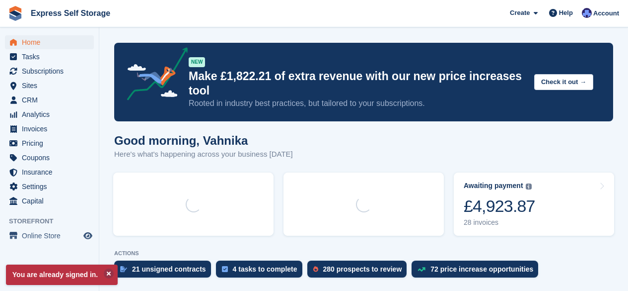 The image size is (628, 291). What do you see at coordinates (52, 129) in the screenshot?
I see `span: Invoices` at bounding box center [52, 129].